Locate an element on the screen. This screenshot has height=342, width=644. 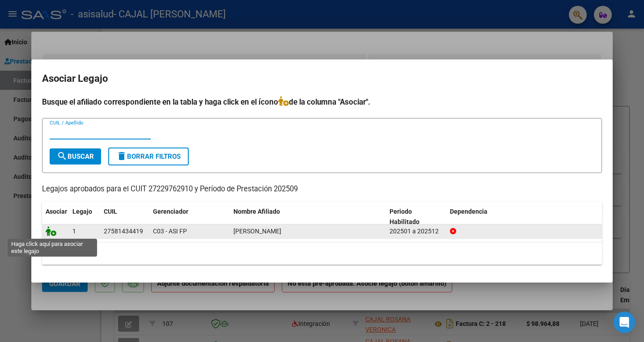
div: Open Intercom Messenger is located at coordinates (625, 323).